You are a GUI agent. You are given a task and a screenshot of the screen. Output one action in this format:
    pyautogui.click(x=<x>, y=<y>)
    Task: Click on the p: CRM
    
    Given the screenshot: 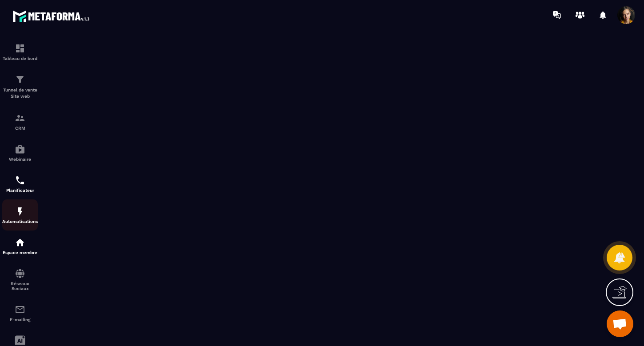 What is the action you would take?
    pyautogui.click(x=20, y=128)
    